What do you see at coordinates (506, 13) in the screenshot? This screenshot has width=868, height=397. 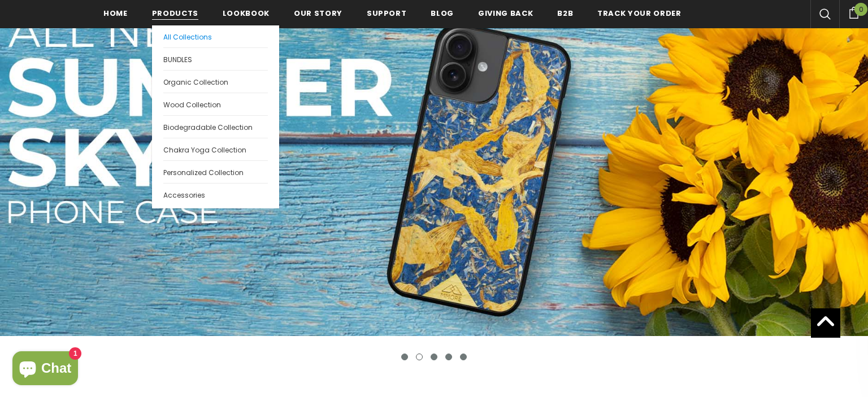 I see `span: Giving back` at bounding box center [506, 13].